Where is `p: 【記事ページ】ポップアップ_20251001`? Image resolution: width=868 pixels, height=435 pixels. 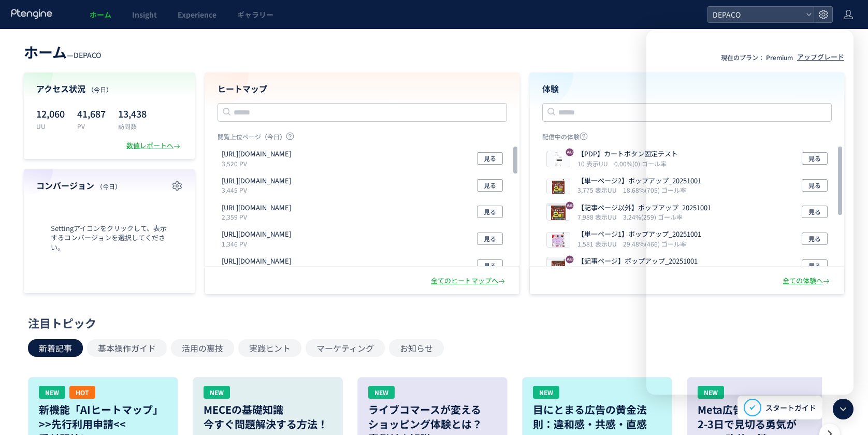 p: 【記事ページ】ポップアップ_20251001 is located at coordinates (637, 261).